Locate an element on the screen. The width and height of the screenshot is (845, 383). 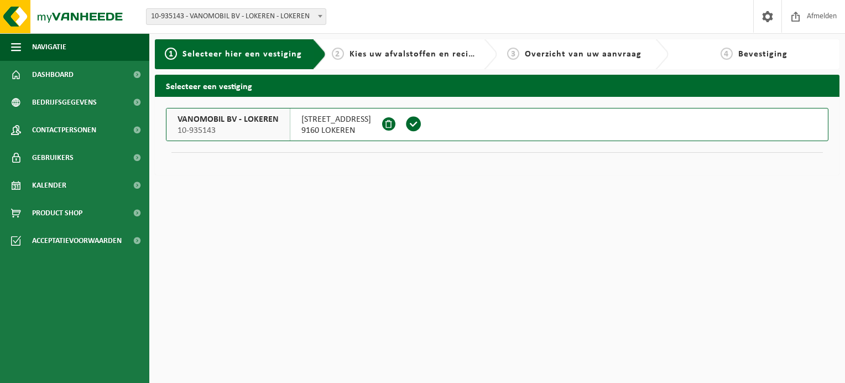
span: Kies uw afvalstoffen en recipiënten is located at coordinates (425, 54).